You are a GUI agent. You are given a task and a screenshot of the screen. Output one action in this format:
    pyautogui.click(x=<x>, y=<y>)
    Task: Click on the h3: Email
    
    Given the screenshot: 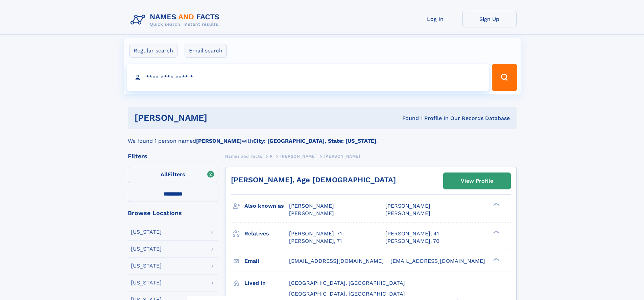 What is the action you would take?
    pyautogui.click(x=267, y=261)
    